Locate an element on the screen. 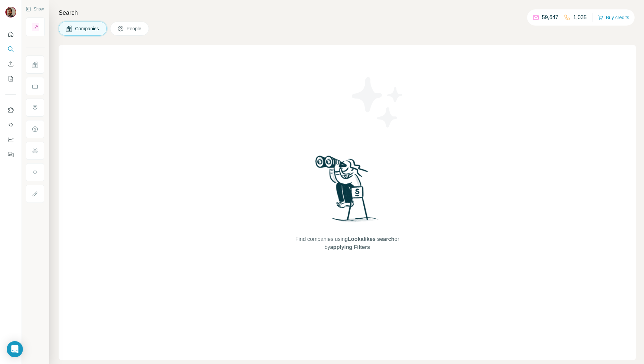 This screenshot has height=364, width=644. button: Use Surfe on LinkedIn is located at coordinates (11, 110).